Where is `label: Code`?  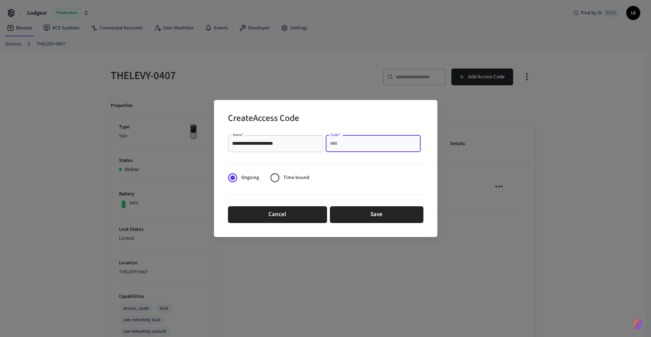
label: Code is located at coordinates (336, 134).